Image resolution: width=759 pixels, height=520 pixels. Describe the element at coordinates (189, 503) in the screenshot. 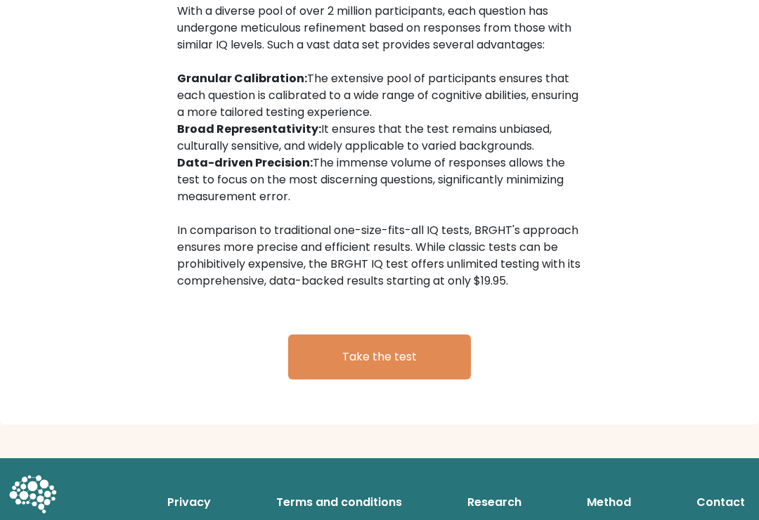

I see `a: Privacy` at that location.